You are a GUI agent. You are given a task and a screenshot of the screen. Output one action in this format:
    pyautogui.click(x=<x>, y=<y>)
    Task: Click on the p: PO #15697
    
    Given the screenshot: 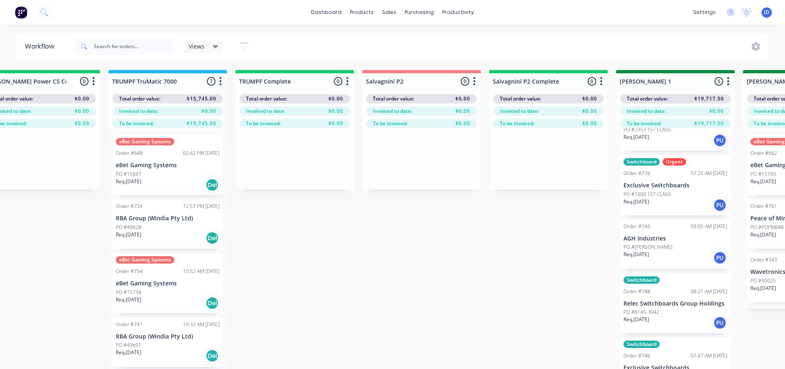 What is the action you would take?
    pyautogui.click(x=129, y=174)
    